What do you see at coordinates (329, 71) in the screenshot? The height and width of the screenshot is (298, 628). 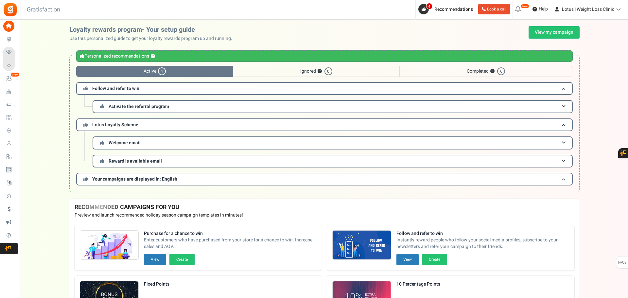 I see `span: 0` at bounding box center [329, 71].